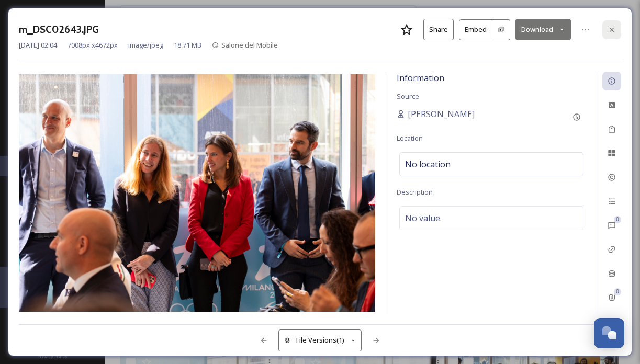 Image resolution: width=640 pixels, height=364 pixels. What do you see at coordinates (407, 96) in the screenshot?
I see `span: Source` at bounding box center [407, 96].